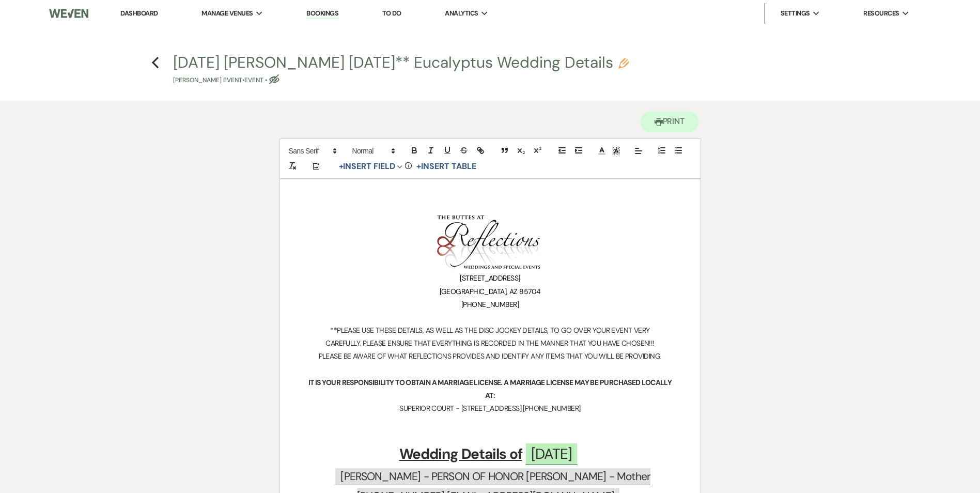  What do you see at coordinates (371, 167) in the screenshot?
I see `button: Insert Field` at bounding box center [371, 167].